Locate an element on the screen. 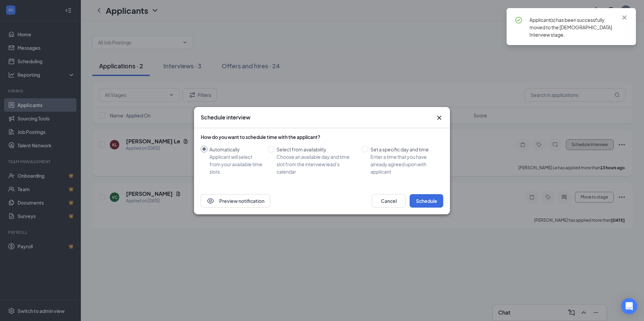 This screenshot has height=321, width=644. button: Schedule is located at coordinates (426, 201).